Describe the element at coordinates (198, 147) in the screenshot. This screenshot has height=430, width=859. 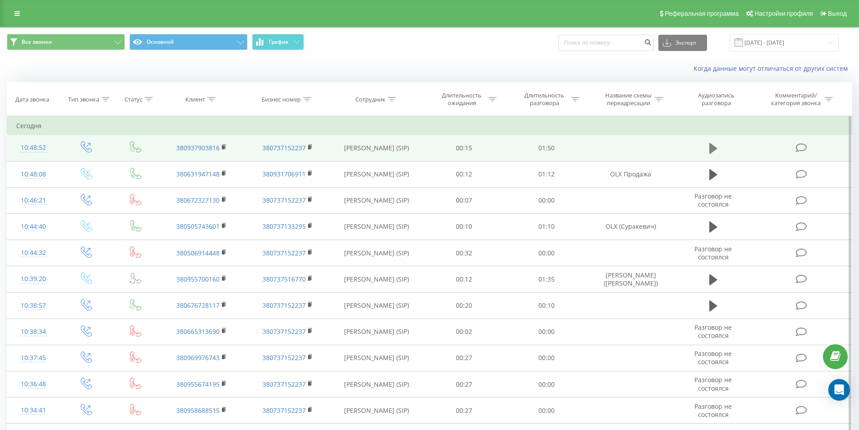
I see `a: 380937903816` at that location.